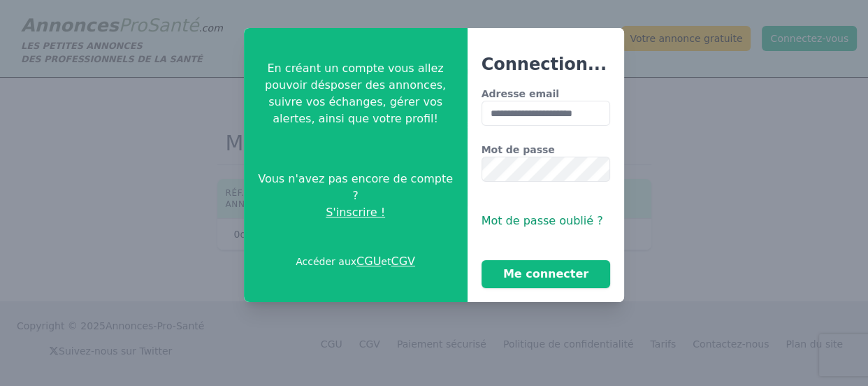 This screenshot has width=868, height=386. Describe the element at coordinates (542, 220) in the screenshot. I see `span: Mot de passe oublié ?` at that location.